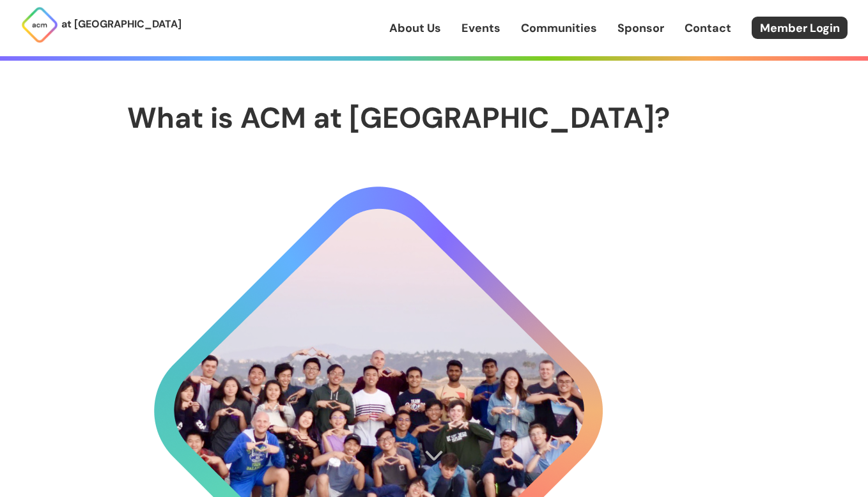 The image size is (868, 497). What do you see at coordinates (415, 28) in the screenshot?
I see `a: About Us` at bounding box center [415, 28].